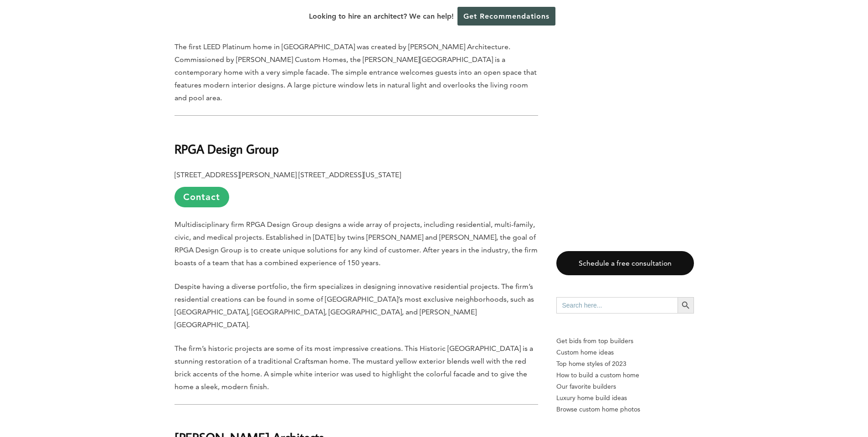 The height and width of the screenshot is (437, 868). Describe the element at coordinates (625, 364) in the screenshot. I see `p: Top home styles of 2023` at that location.